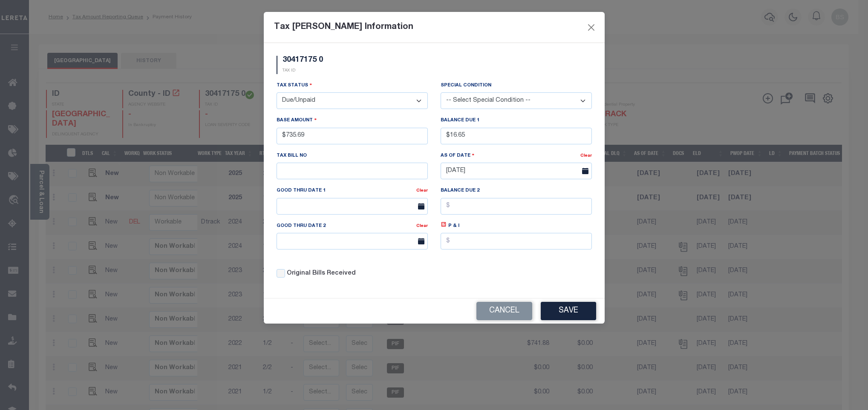 The height and width of the screenshot is (410, 868). Describe the element at coordinates (302, 71) in the screenshot. I see `p: TAX ID` at that location.